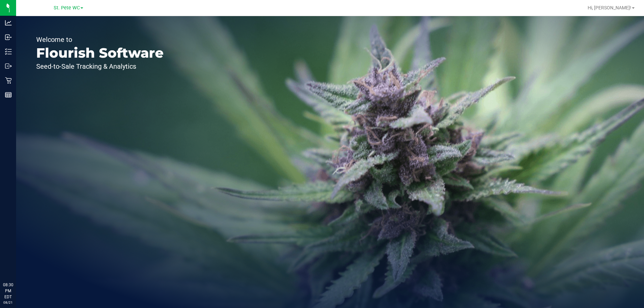 The image size is (644, 308). Describe the element at coordinates (9, 95) in the screenshot. I see `inline-svg: Reports` at that location.